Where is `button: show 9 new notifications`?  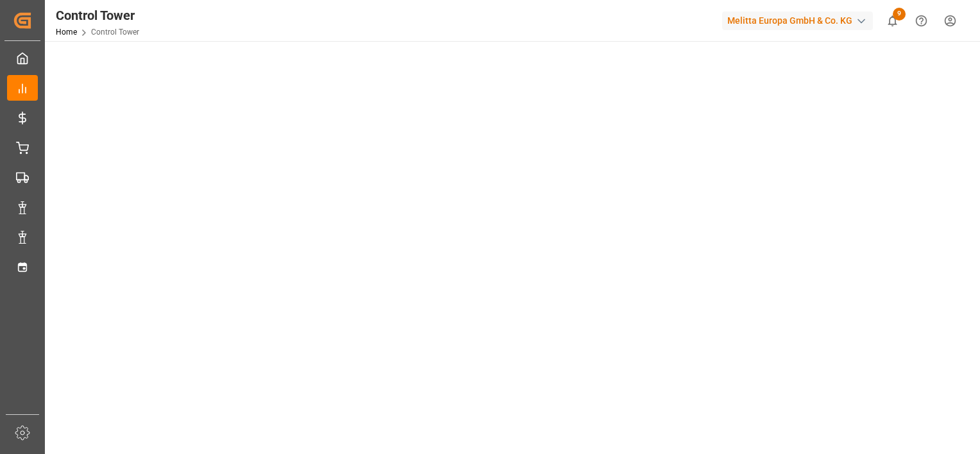
button: show 9 new notifications is located at coordinates (892, 21).